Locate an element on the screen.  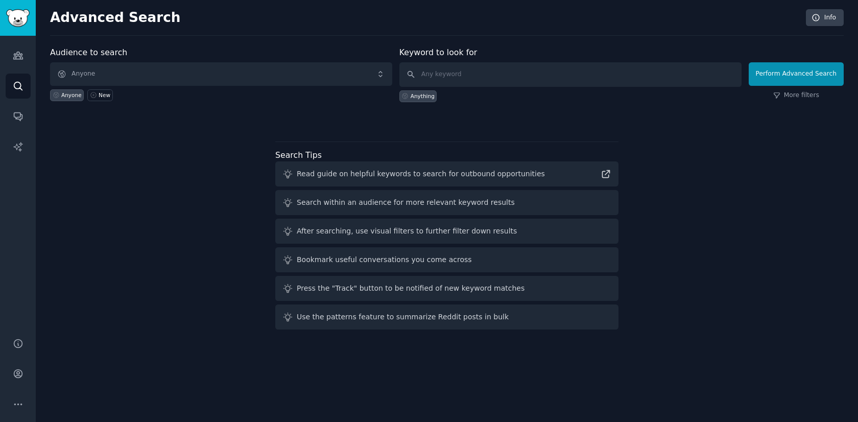
span: Anyone is located at coordinates (221, 74).